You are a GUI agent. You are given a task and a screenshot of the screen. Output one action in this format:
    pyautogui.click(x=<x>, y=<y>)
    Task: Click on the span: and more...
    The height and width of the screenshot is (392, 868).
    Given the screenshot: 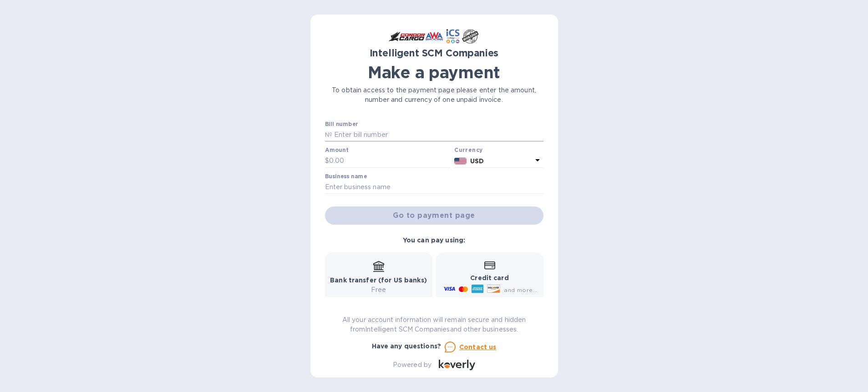 What is the action you would take?
    pyautogui.click(x=521, y=290)
    